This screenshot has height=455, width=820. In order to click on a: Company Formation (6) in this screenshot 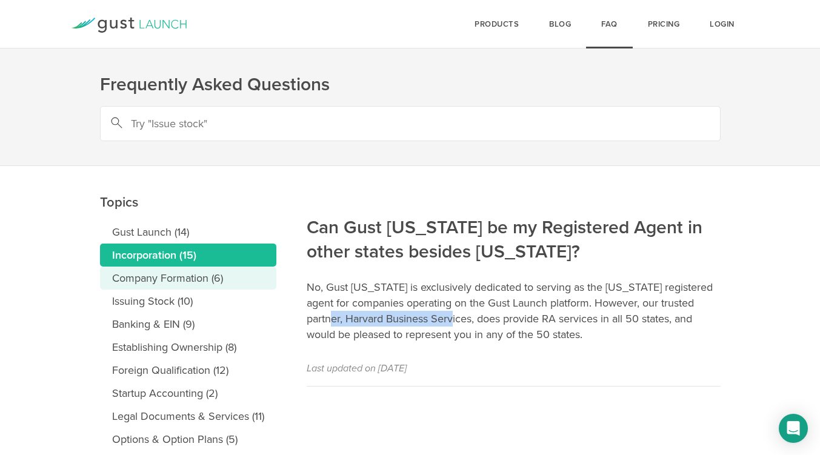, I will do `click(188, 278)`.